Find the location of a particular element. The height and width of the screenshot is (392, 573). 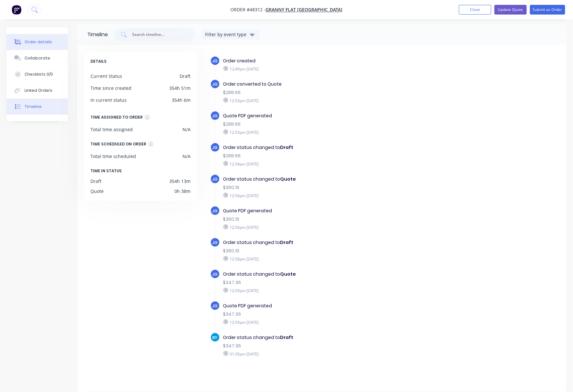

div: Total time scheduled is located at coordinates (113, 156).